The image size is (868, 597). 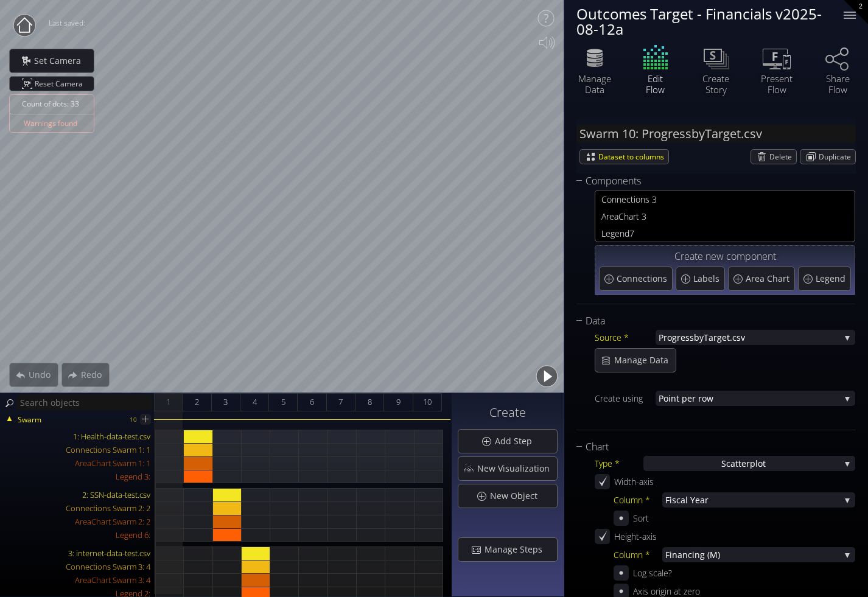 What do you see at coordinates (708, 279) in the screenshot?
I see `span: Labels` at bounding box center [708, 279].